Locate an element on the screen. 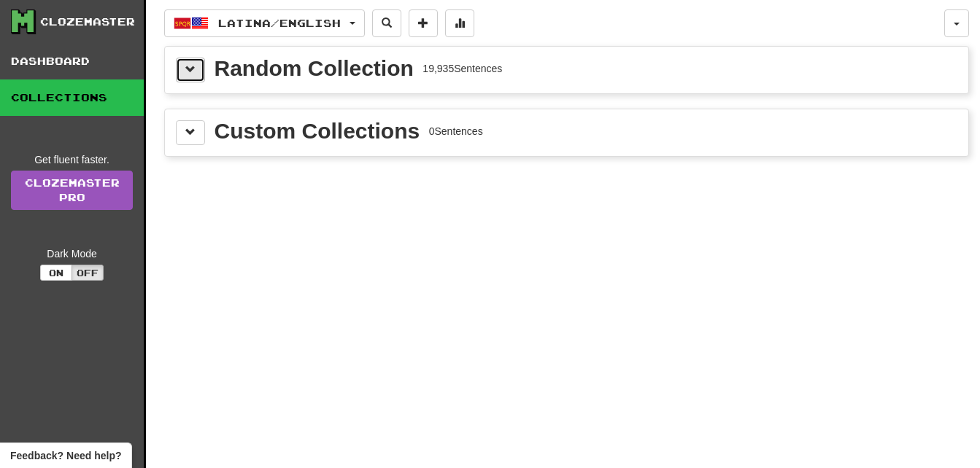  div: 19,935 Sentences is located at coordinates (462, 69).